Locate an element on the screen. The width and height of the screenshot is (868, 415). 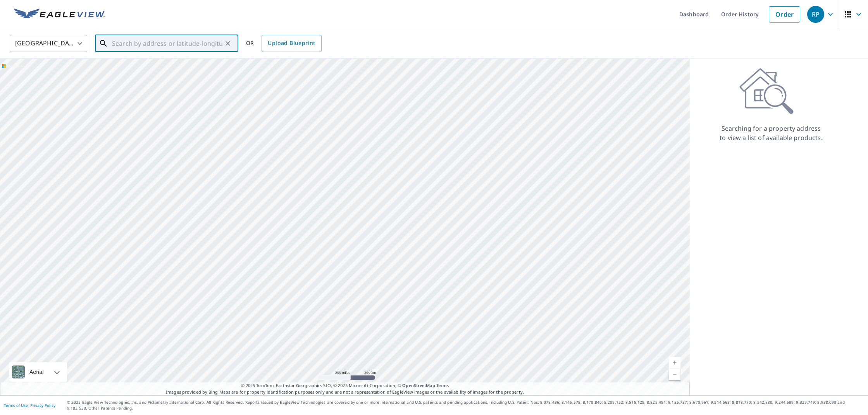
div: RP is located at coordinates (815, 14).